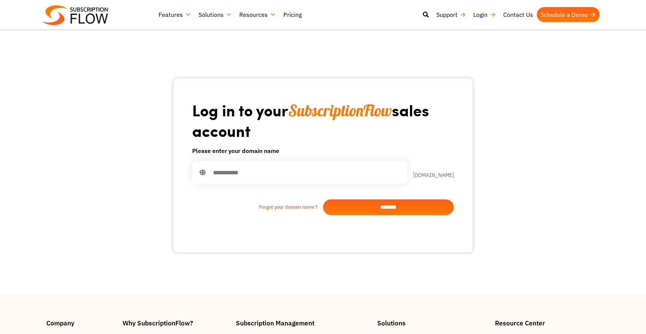 The image size is (646, 334). Describe the element at coordinates (323, 120) in the screenshot. I see `h1: Log in to your sales account` at that location.